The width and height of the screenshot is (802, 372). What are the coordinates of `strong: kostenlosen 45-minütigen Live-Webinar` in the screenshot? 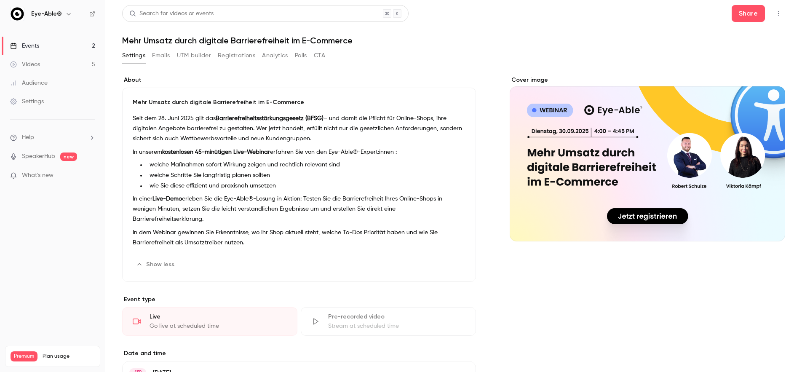 It's located at (216, 152).